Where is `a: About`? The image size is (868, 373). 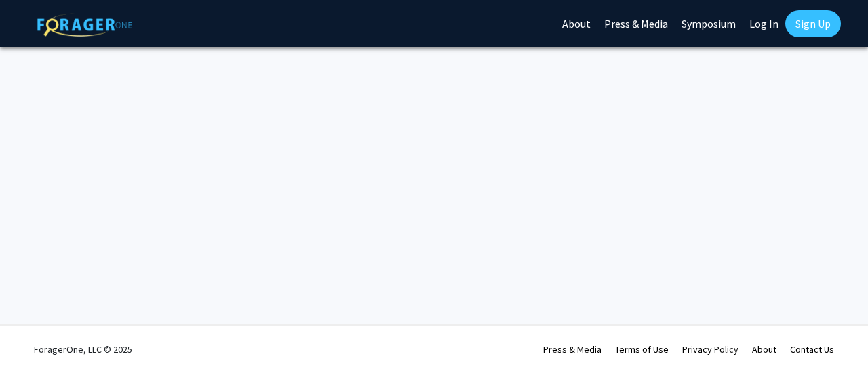
a: About is located at coordinates (764, 350).